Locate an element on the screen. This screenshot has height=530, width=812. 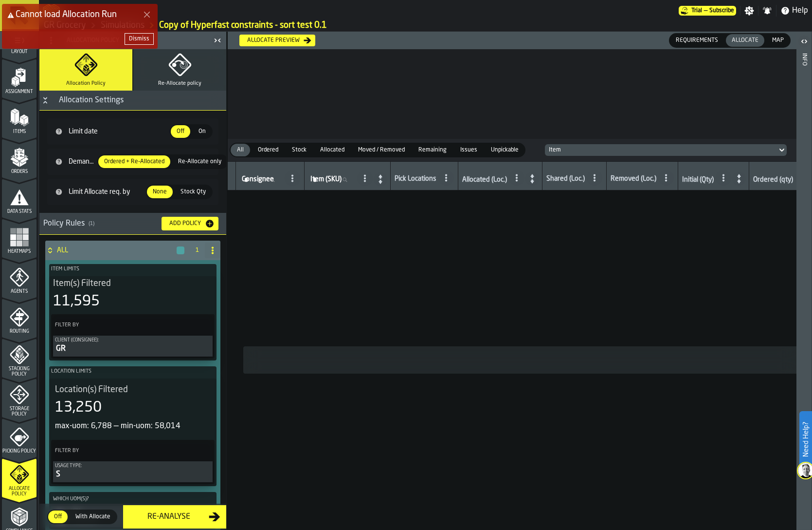
div: 13,250 is located at coordinates (79, 408).